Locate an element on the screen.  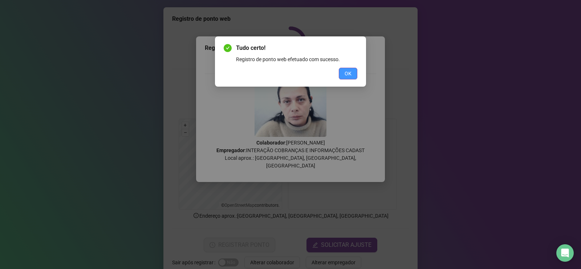
span: Tudo certo! is located at coordinates (297, 48).